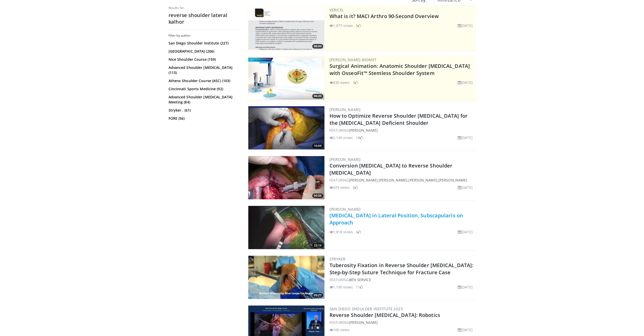 This screenshot has width=644, height=336. Describe the element at coordinates (360, 280) in the screenshot. I see `a: Ben Service` at that location.